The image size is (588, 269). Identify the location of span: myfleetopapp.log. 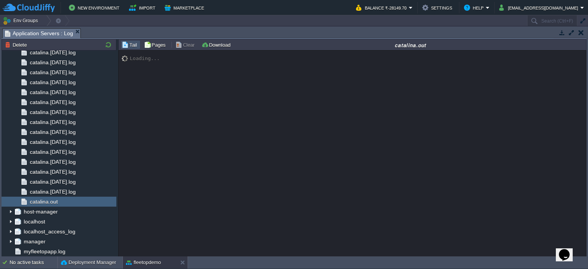
(44, 251).